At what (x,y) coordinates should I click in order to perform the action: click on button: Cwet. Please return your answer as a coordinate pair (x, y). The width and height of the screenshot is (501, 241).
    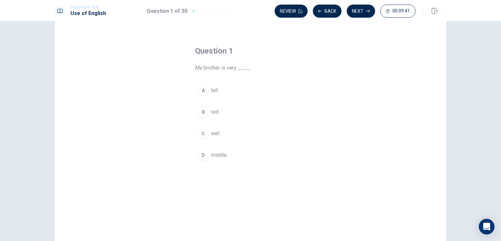
    Looking at the image, I should click on (251, 134).